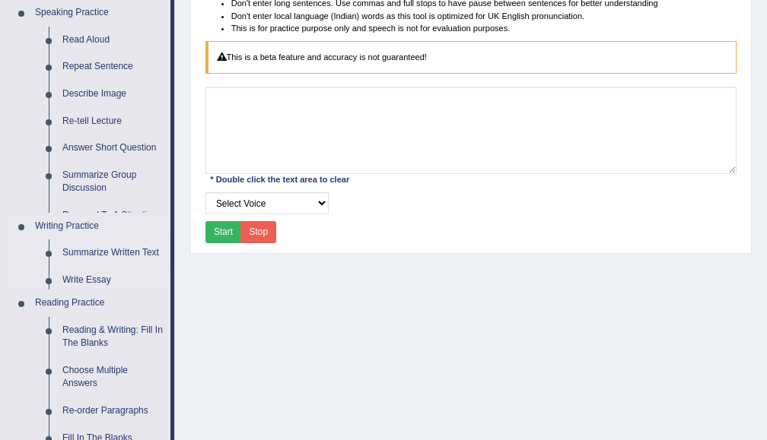 The height and width of the screenshot is (440, 767). What do you see at coordinates (99, 227) in the screenshot?
I see `a: Writing Practice` at bounding box center [99, 227].